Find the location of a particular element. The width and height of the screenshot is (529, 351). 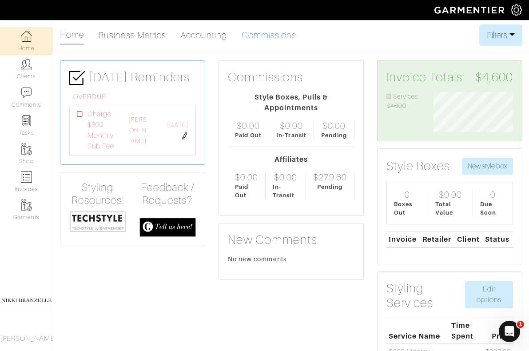

div: Total Value is located at coordinates (451, 208).